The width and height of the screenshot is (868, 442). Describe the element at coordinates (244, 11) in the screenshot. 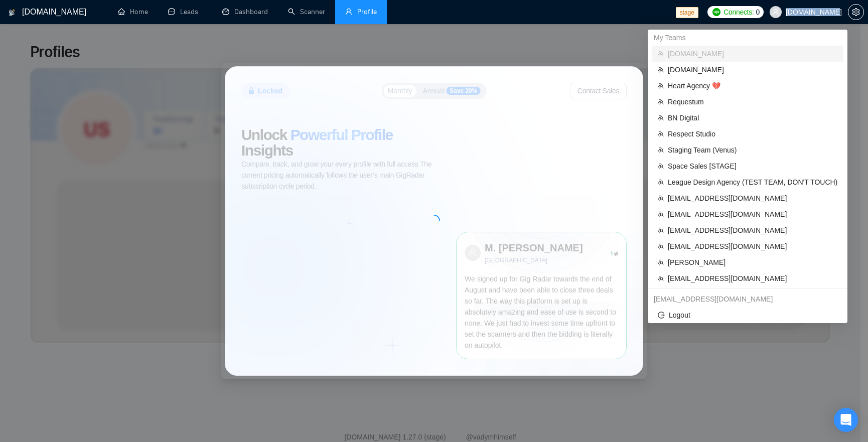

I see `a: dashboardDashboard` at that location.